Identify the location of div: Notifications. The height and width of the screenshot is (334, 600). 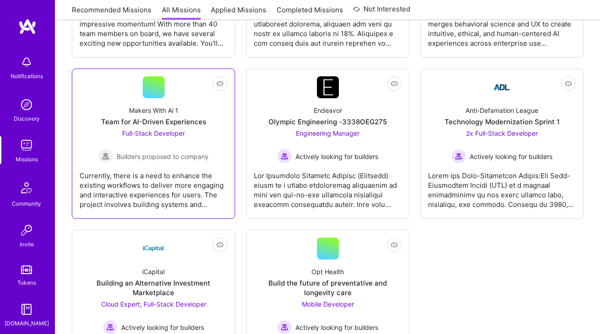
(27, 76).